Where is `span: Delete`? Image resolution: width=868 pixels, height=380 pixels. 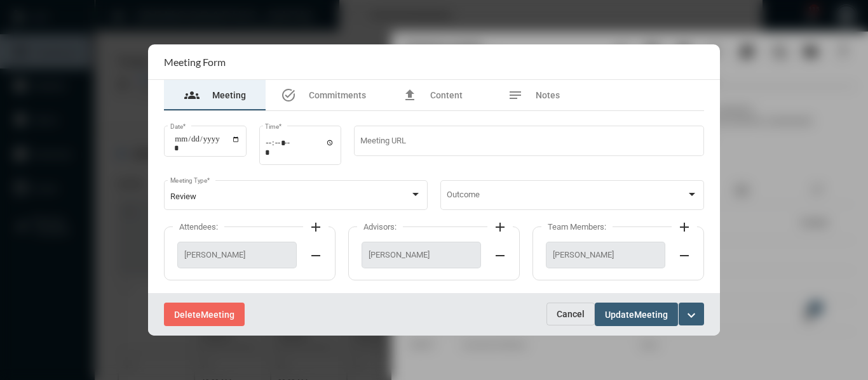
span: Delete is located at coordinates (188, 315).